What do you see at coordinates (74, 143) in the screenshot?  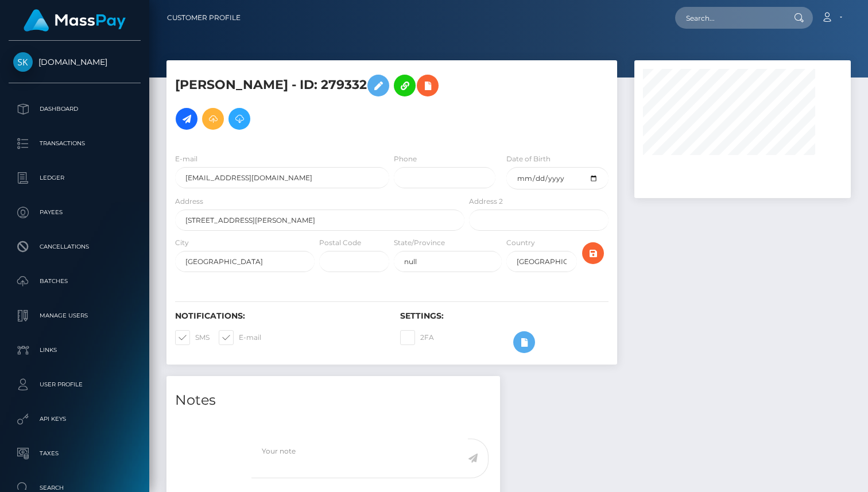 I see `p: Transactions` at bounding box center [74, 143].